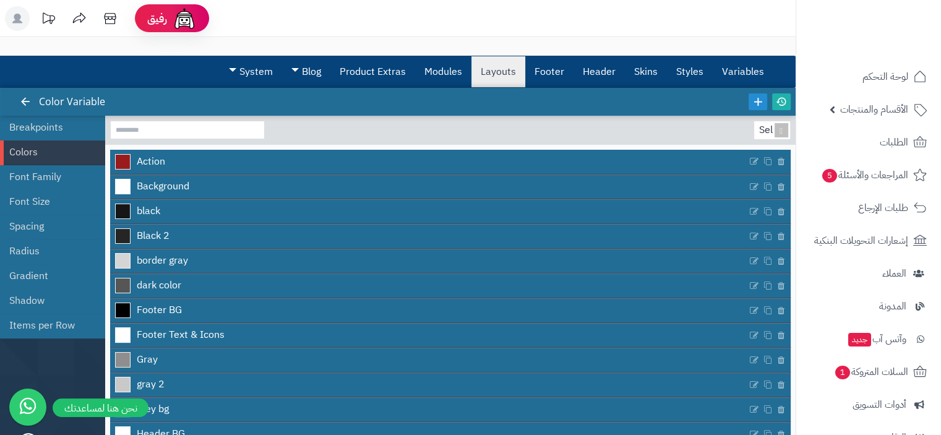 The height and width of the screenshot is (435, 941). Describe the element at coordinates (48, 128) in the screenshot. I see `a: Breakpoints` at that location.